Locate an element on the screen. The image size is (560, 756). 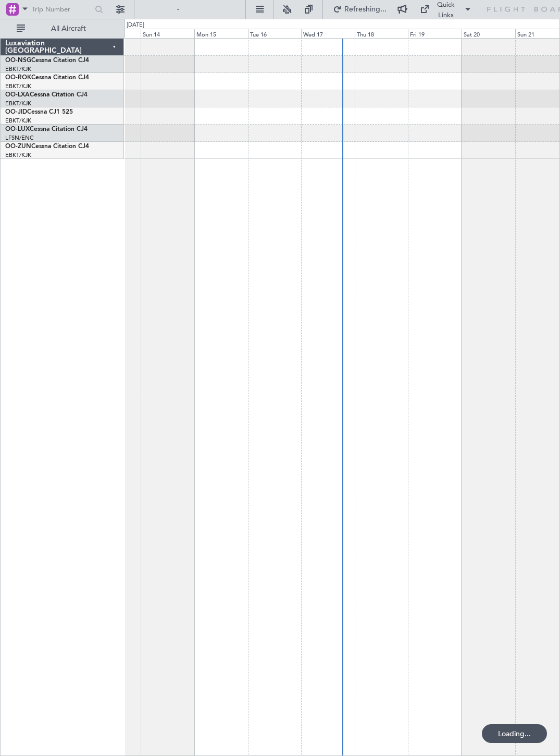
button: Quick Links is located at coordinates (446, 9).